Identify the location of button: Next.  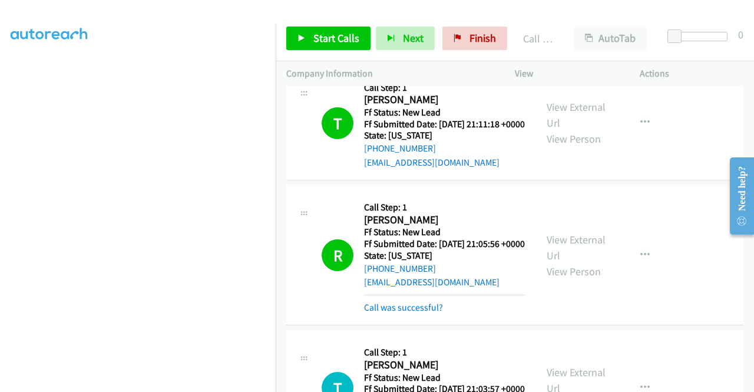
(405, 38).